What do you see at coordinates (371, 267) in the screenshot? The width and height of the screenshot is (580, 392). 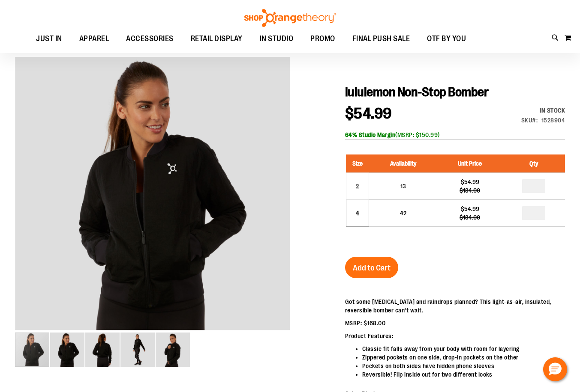 I see `button: Add to Cart` at bounding box center [371, 267].